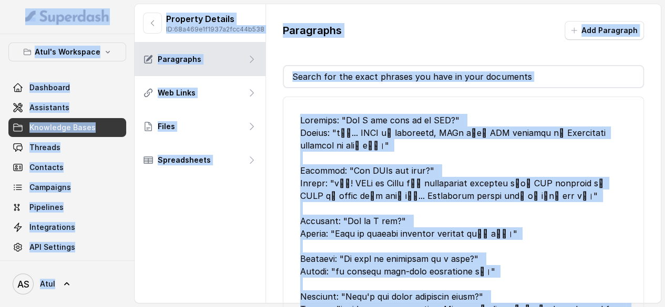 This screenshot has height=307, width=665. I want to click on a: Assistants, so click(67, 108).